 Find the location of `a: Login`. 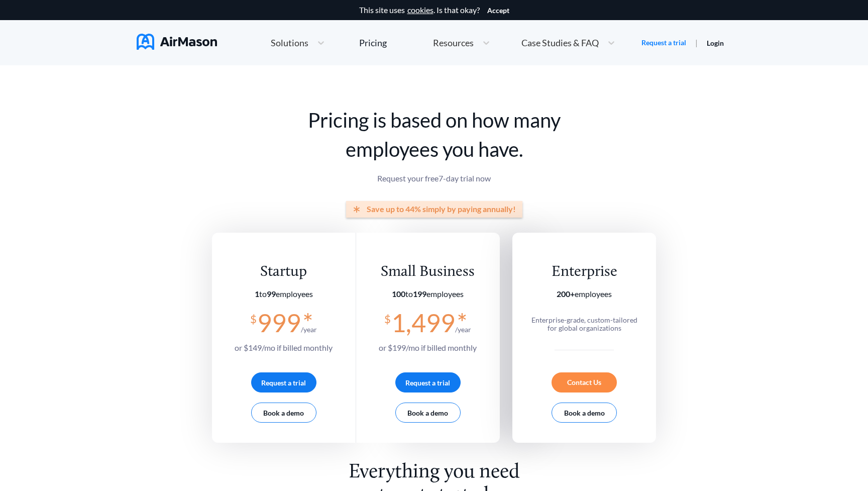

a: Login is located at coordinates (715, 43).